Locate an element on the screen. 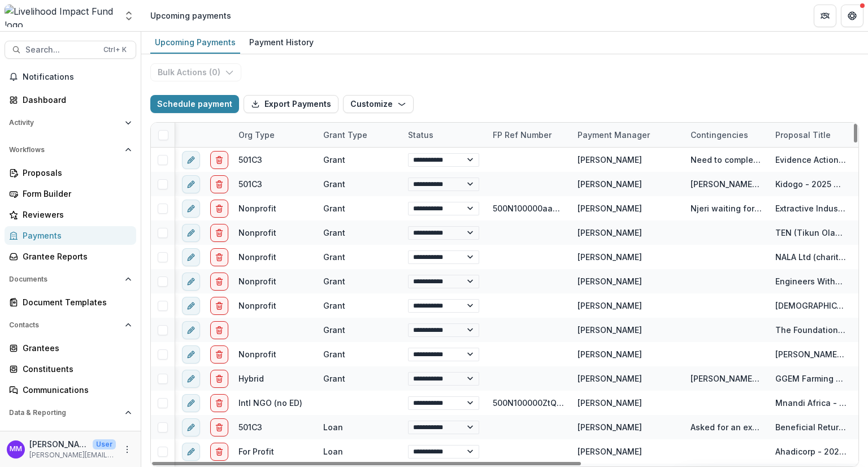 The height and width of the screenshot is (467, 868). div: Need to complete form through UBS is located at coordinates (726, 160).